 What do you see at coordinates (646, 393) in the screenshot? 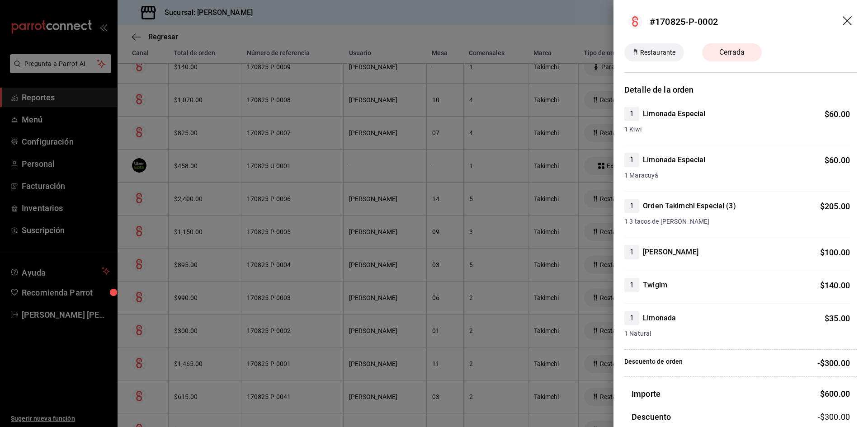
I see `h3: Importe` at bounding box center [646, 393].